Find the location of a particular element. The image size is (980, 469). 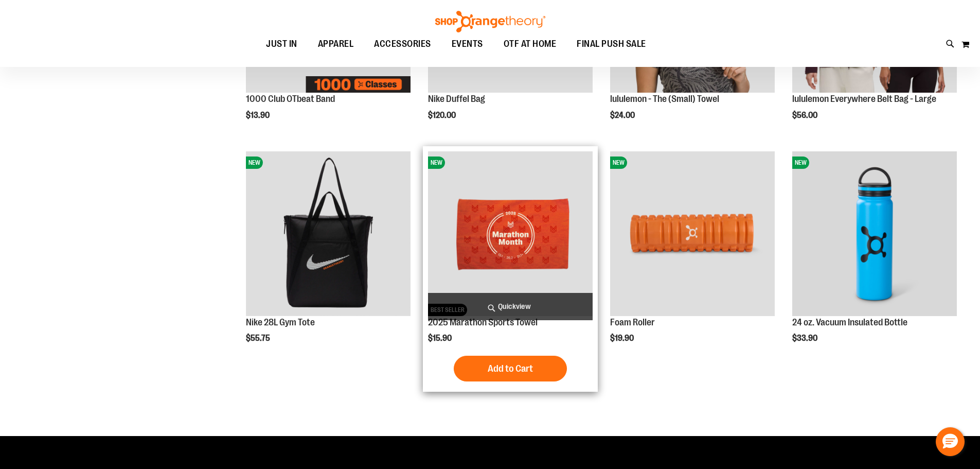

a: FINAL PUSH SALE is located at coordinates (611, 44).